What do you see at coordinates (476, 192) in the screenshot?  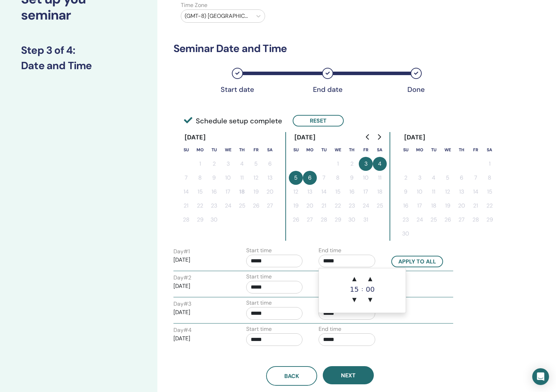 I see `button: 14` at bounding box center [476, 192].